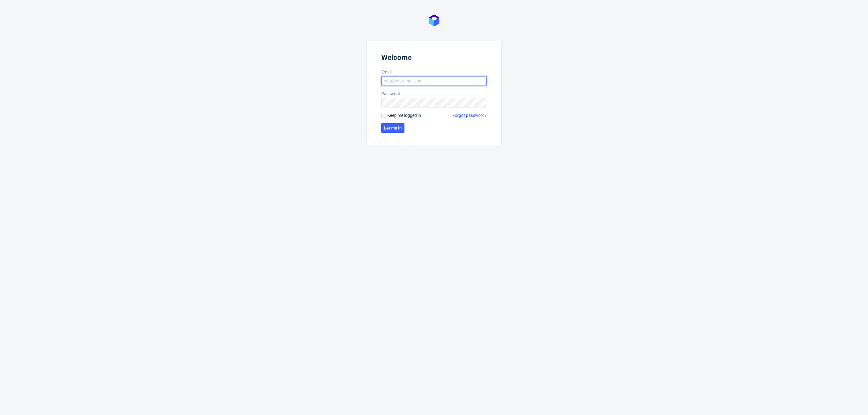 This screenshot has width=868, height=415. I want to click on button: Let me in, so click(393, 128).